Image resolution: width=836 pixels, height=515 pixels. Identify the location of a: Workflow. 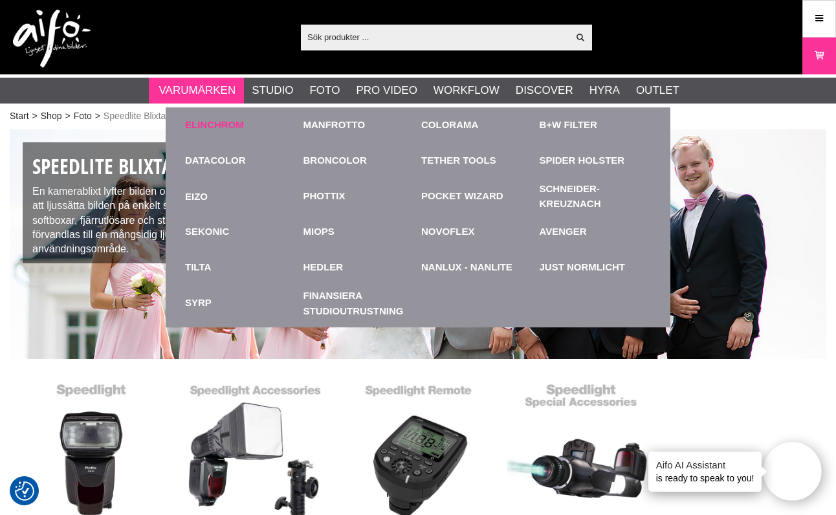
(467, 91).